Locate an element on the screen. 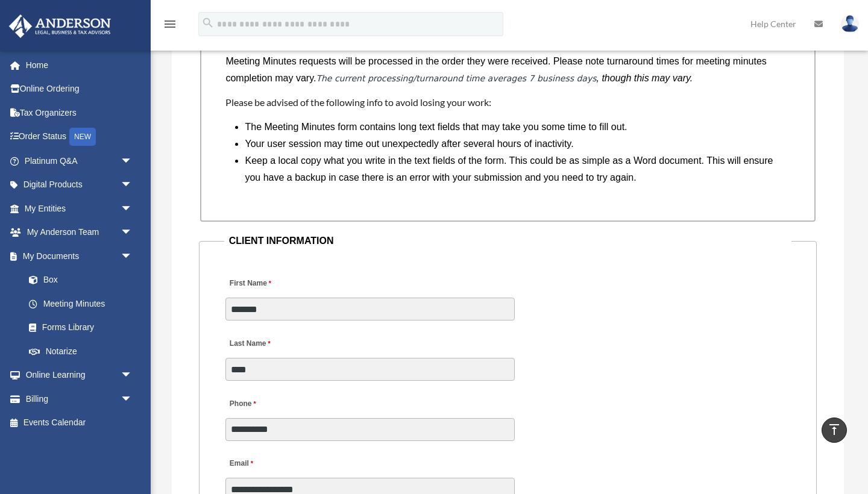 Image resolution: width=868 pixels, height=494 pixels. a: Box is located at coordinates (84, 281).